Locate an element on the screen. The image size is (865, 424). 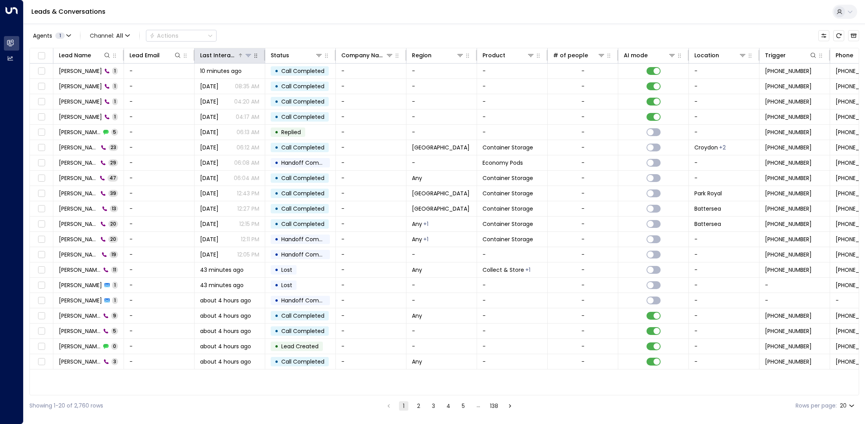
span: Emily is located at coordinates (80, 301).